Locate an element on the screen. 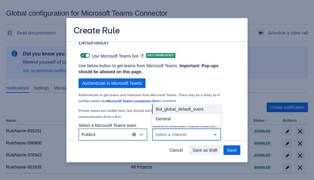  small: Private teams are visible here, but should not be used, as they cannot receive communication from... is located at coordinates (140, 114).